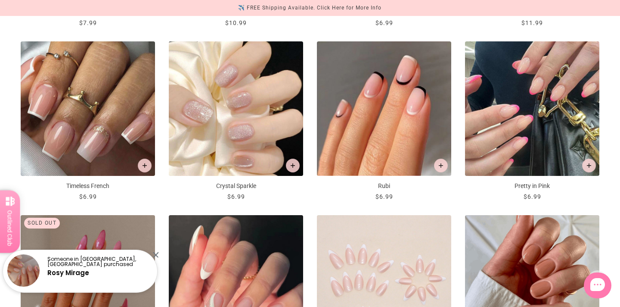 Image resolution: width=620 pixels, height=307 pixels. Describe the element at coordinates (384, 121) in the screenshot. I see `a: Rubi` at that location.